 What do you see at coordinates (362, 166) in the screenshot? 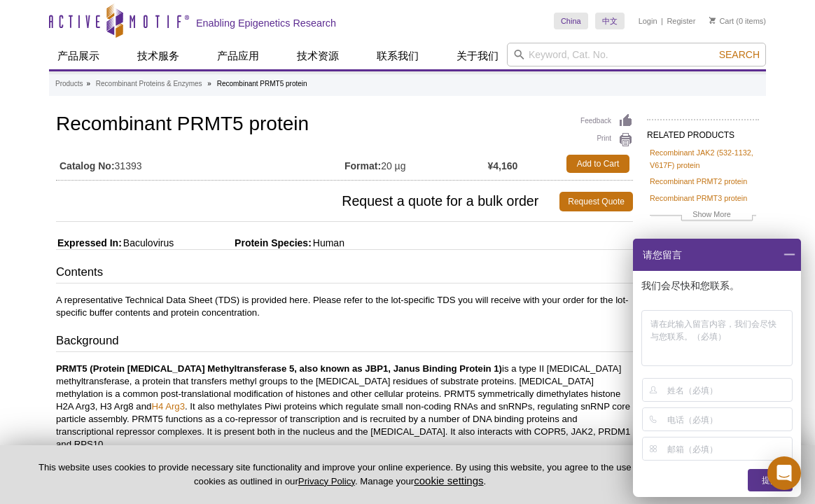
I see `strong: Format:` at bounding box center [362, 166].